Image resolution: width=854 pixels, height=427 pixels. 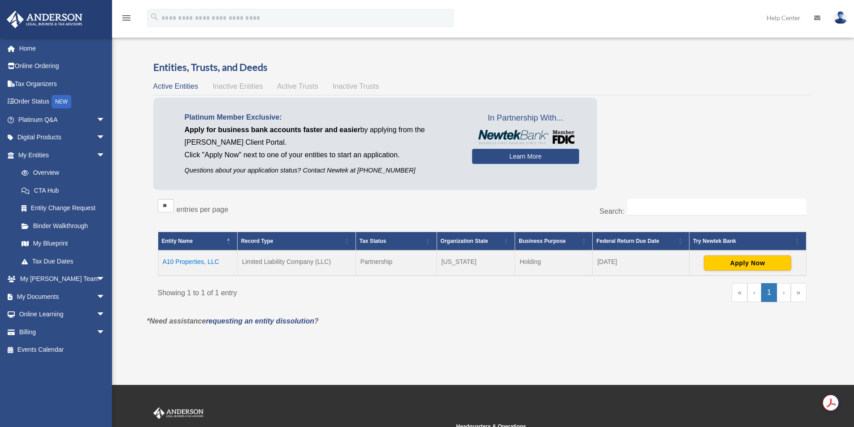 I want to click on div: Showing 1 to 1 of 1 entry, so click(x=317, y=291).